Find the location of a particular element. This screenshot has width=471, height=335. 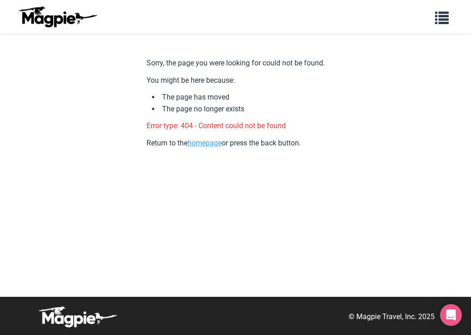

div: Open Intercom Messenger is located at coordinates (451, 315).